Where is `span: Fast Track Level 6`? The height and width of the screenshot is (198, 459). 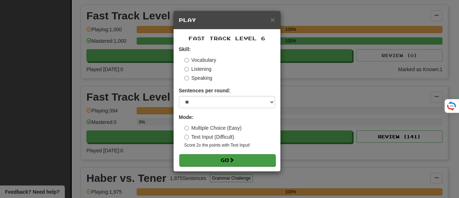
span: Fast Track Level 6 is located at coordinates (227, 38).